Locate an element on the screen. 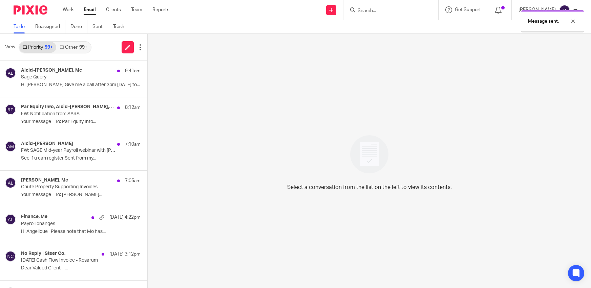  p: Dear Valued Client, ... is located at coordinates (81, 269).